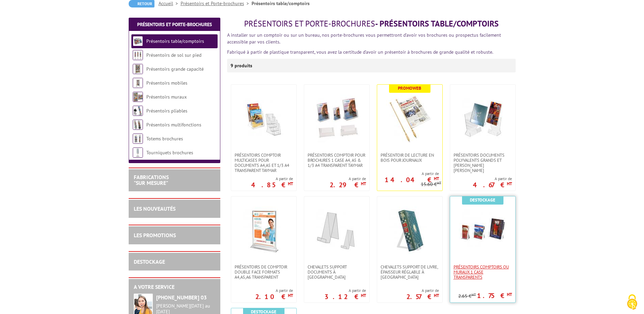 Image resolution: width=644 pixels, height=314 pixels. What do you see at coordinates (138, 152) in the screenshot?
I see `img: Tourniquets brochures` at bounding box center [138, 152].